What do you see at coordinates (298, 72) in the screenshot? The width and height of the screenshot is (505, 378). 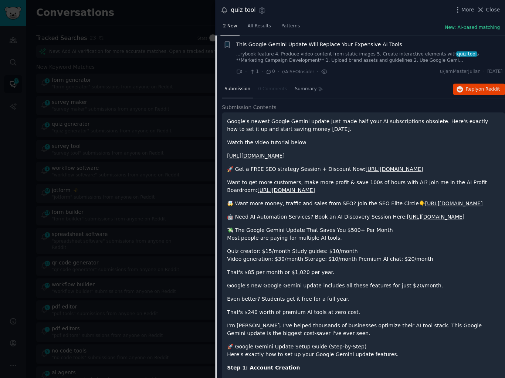 I see `span: r/AISEOInsider` at bounding box center [298, 72].